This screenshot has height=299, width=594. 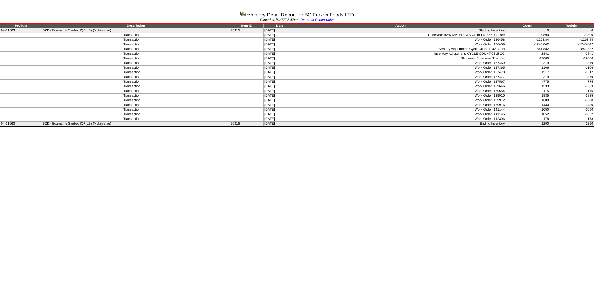 I want to click on td: Ending Inventory, so click(x=400, y=124).